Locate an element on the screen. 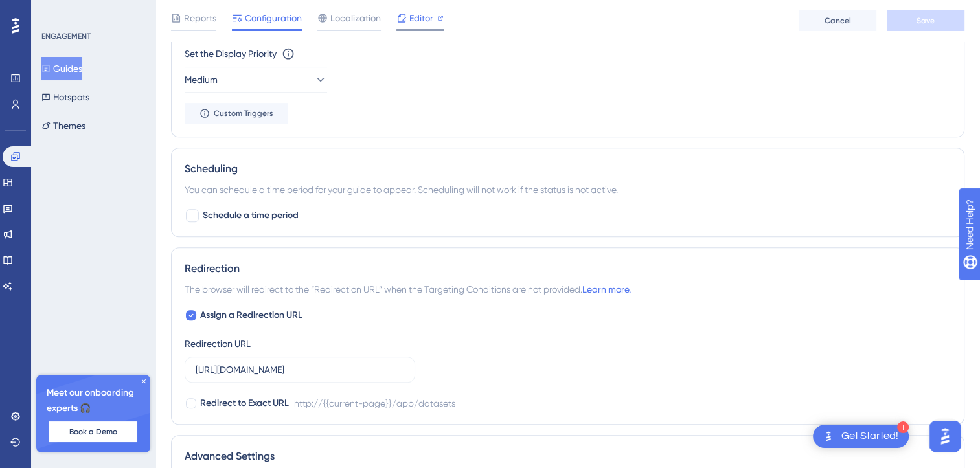  span: Assign a Redirection URL is located at coordinates (251, 316).